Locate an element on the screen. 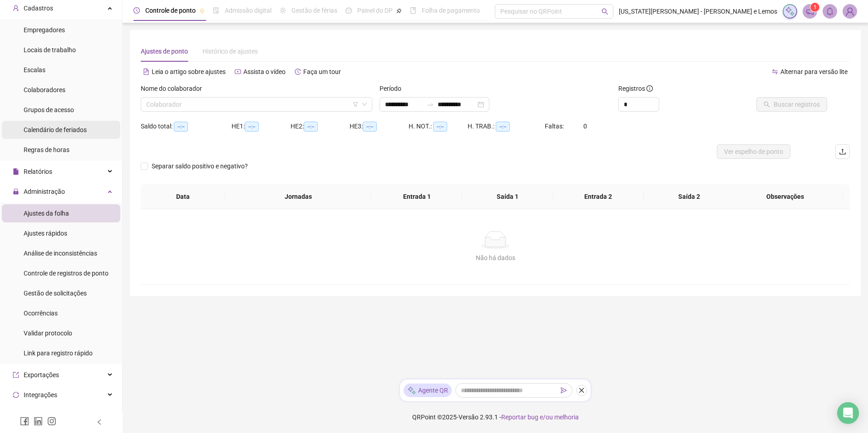 The width and height of the screenshot is (868, 433). span: book is located at coordinates (413, 10).